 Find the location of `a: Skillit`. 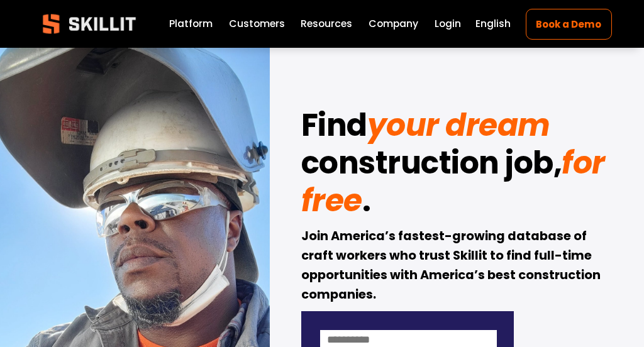

a: Skillit is located at coordinates (89, 24).